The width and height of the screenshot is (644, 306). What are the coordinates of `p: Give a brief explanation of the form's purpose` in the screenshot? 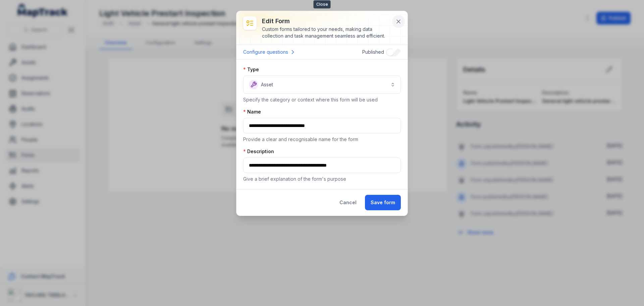 It's located at (322, 179).